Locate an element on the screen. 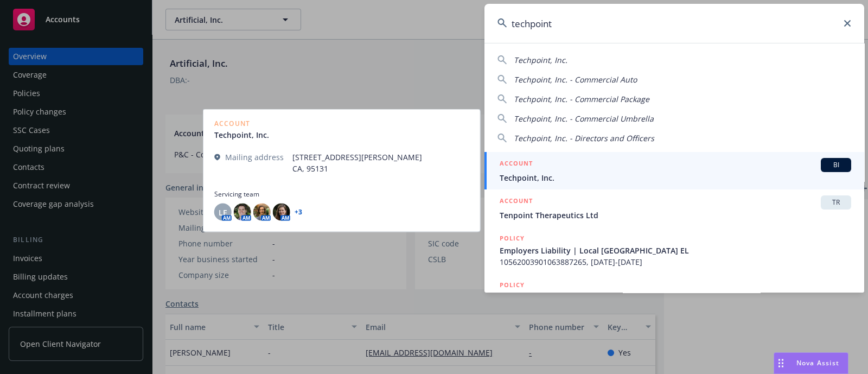 The width and height of the screenshot is (868, 374). span: Techpoint, Inc. - Commercial Package is located at coordinates (581, 99).